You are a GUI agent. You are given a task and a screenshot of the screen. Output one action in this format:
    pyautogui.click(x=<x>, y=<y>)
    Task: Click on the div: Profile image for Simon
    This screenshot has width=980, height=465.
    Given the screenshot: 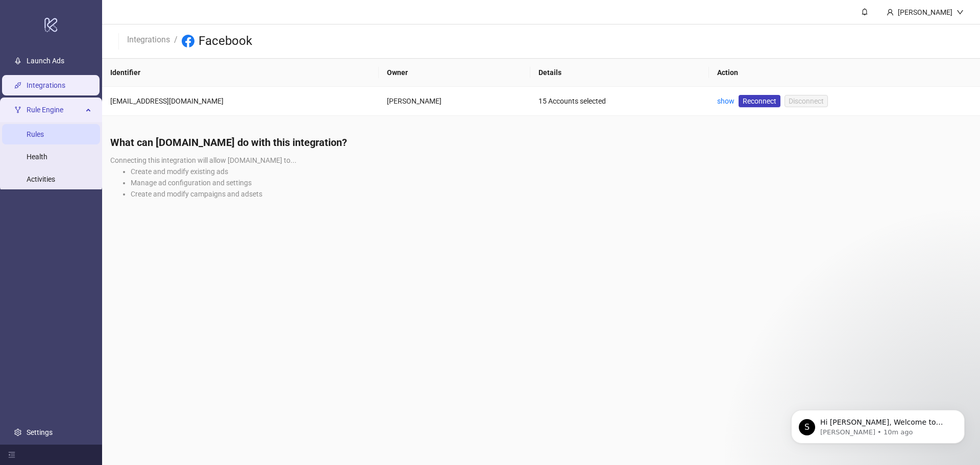 What is the action you would take?
    pyautogui.click(x=31, y=39)
    